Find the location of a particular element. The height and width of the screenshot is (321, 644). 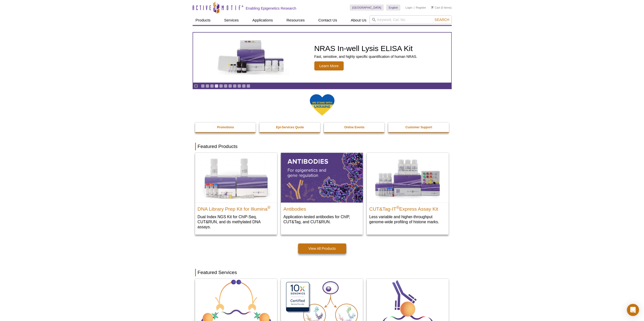

h2: Enabling Epigenetics Research is located at coordinates (271, 9).